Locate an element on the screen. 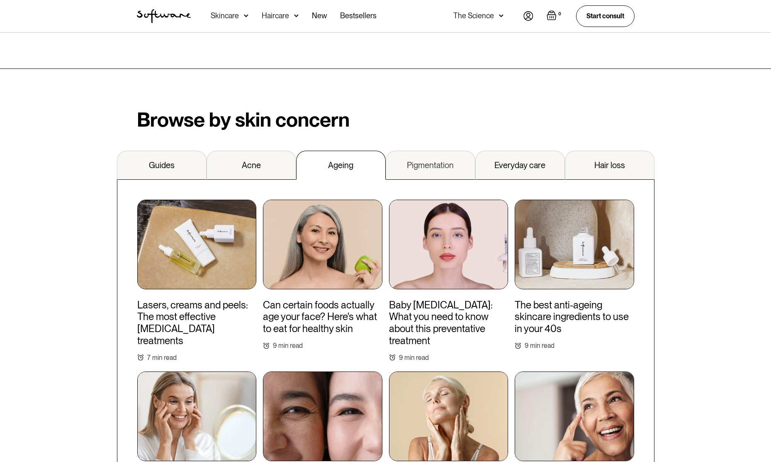  div: Acne is located at coordinates (251, 165).